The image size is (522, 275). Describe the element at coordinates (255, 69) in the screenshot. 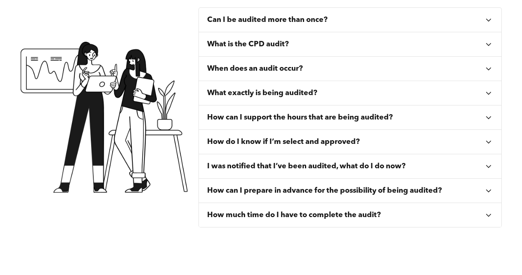

I see `h3: When does an audit occur?` at that location.